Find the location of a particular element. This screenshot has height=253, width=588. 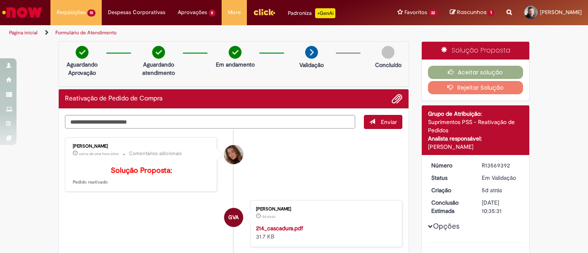

span: cerca de uma hora atrás is located at coordinates (99, 154).